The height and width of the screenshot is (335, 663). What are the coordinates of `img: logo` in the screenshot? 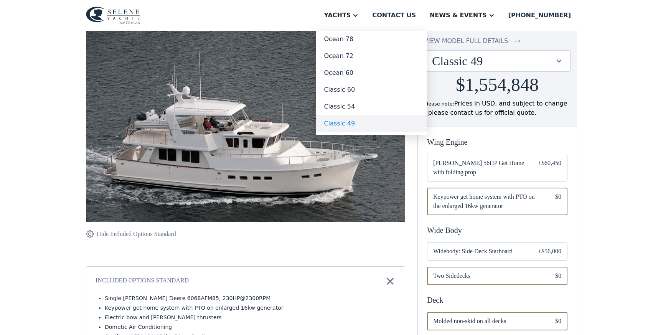 It's located at (113, 15).